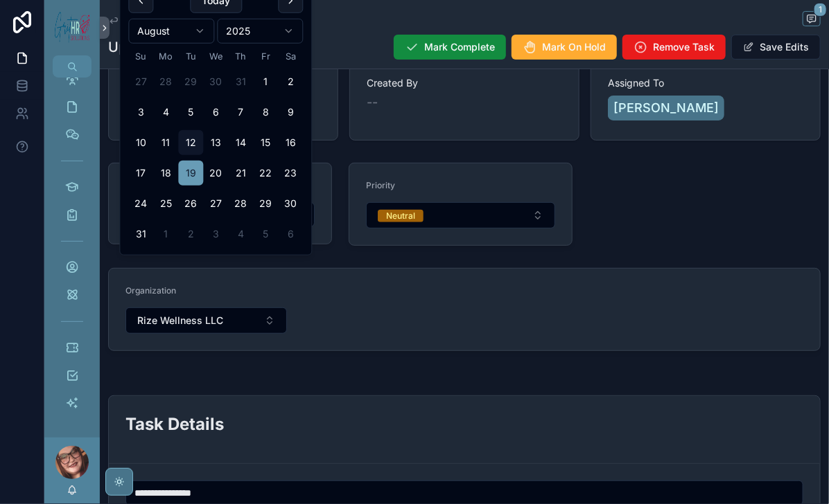  What do you see at coordinates (290, 57) in the screenshot?
I see `th: Saturday` at bounding box center [290, 57].